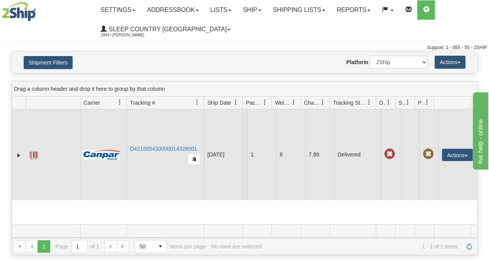  Describe the element at coordinates (39, 9) in the screenshot. I see `div: live help - online` at that location.